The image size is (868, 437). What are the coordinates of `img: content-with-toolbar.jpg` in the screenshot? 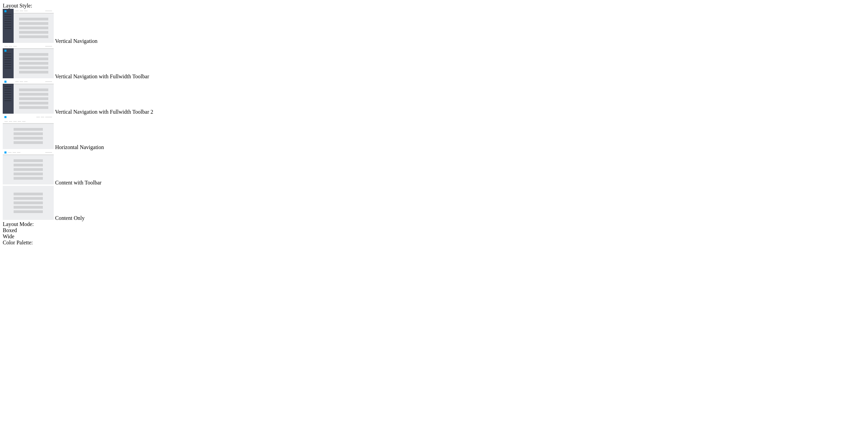 It's located at (28, 167).